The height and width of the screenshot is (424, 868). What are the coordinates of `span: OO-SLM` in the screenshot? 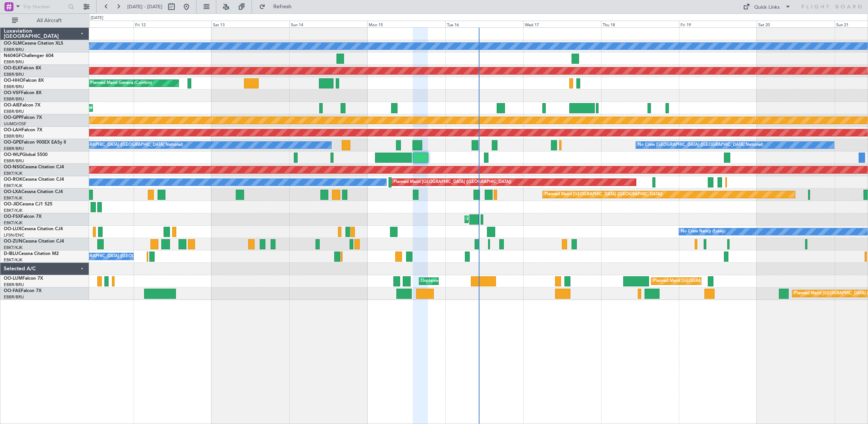 It's located at (13, 43).